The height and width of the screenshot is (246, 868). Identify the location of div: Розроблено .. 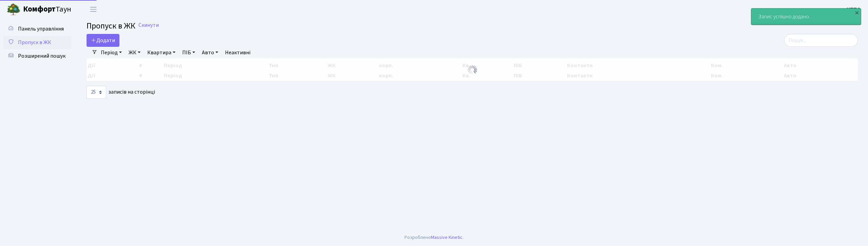
(434, 238).